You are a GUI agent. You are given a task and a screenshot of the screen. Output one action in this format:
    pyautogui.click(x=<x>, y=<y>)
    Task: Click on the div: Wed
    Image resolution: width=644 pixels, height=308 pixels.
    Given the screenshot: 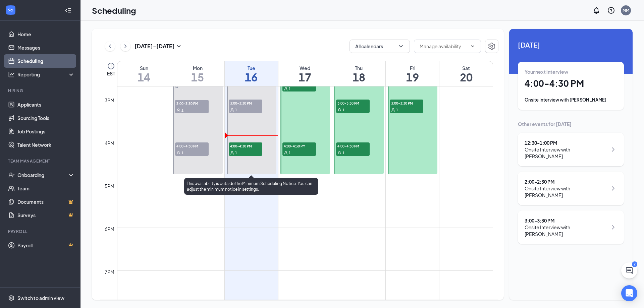 What is the action you would take?
    pyautogui.click(x=305, y=68)
    